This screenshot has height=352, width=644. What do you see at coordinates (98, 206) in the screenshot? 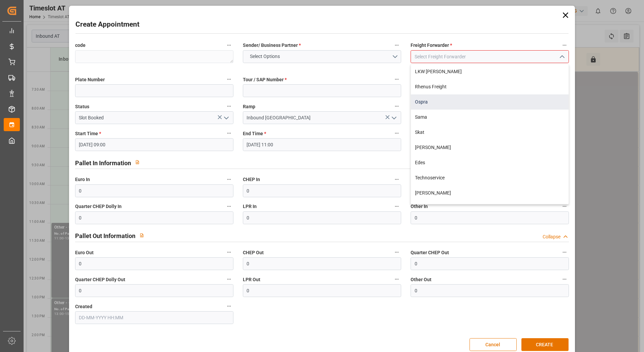
I see `span: Quarter CHEP Dolly In` at bounding box center [98, 206].